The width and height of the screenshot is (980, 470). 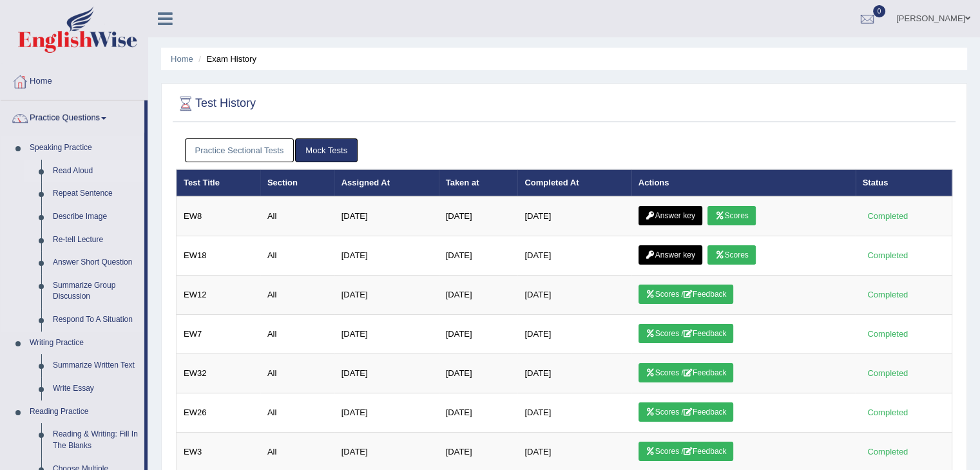 I want to click on a: Write Essay, so click(x=95, y=389).